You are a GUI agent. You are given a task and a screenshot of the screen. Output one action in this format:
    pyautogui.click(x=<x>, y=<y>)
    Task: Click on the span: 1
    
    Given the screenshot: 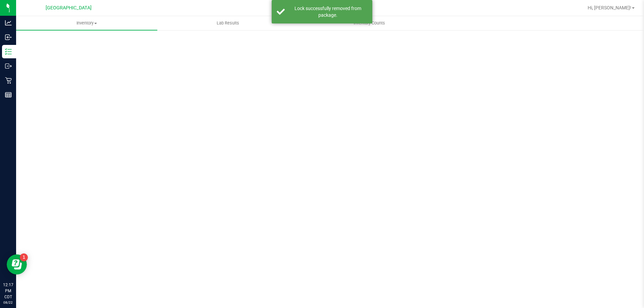 What is the action you would take?
    pyautogui.click(x=4, y=4)
    